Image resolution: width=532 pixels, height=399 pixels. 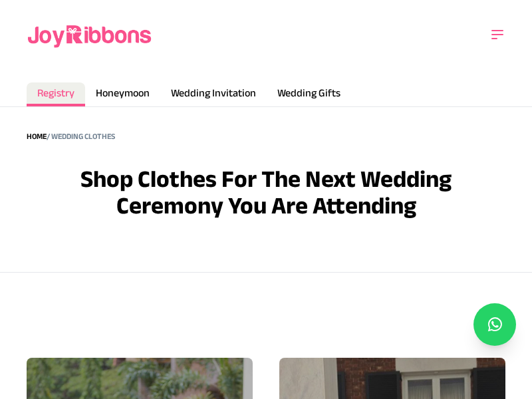 I want to click on a: Wedding Invitation, so click(x=214, y=94).